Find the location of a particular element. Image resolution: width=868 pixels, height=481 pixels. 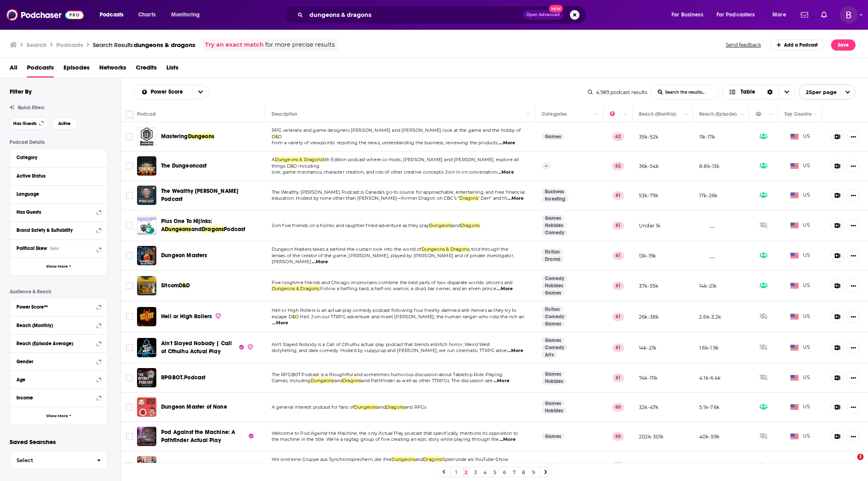

img: Dice Actors is located at coordinates (147, 465).